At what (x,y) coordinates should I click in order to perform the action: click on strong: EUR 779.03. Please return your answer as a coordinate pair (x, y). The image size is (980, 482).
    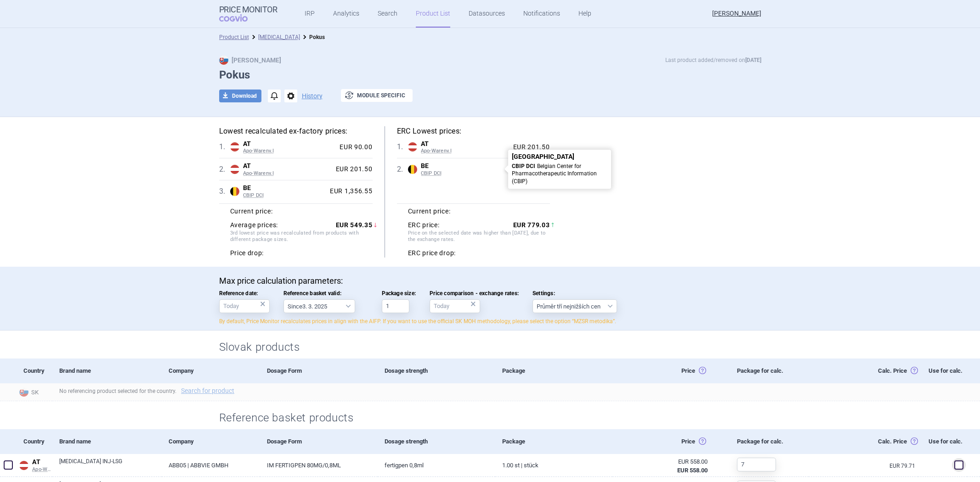
    Looking at the image, I should click on (532, 225).